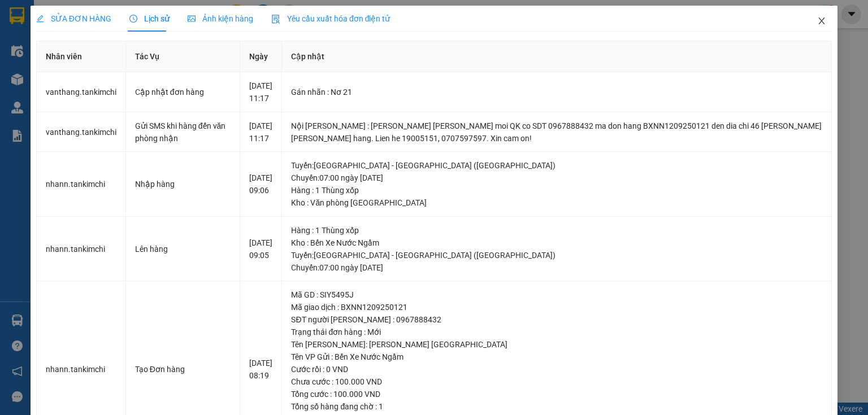 The image size is (868, 415). What do you see at coordinates (183, 369) in the screenshot?
I see `div: Tạo Đơn hàng` at bounding box center [183, 369].